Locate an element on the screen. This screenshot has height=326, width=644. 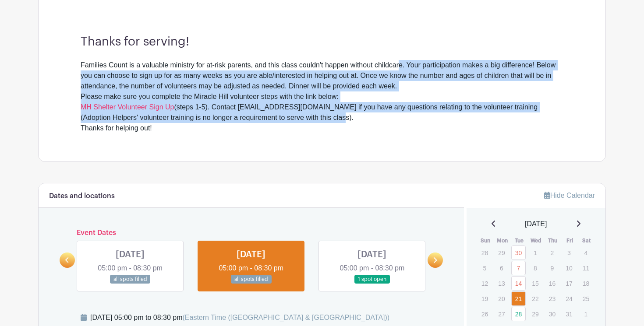
p: 15 is located at coordinates (535, 283).